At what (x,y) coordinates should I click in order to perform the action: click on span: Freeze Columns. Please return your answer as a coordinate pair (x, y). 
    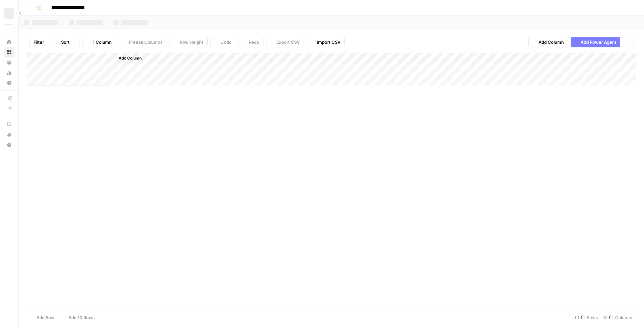
    Looking at the image, I should click on (146, 42).